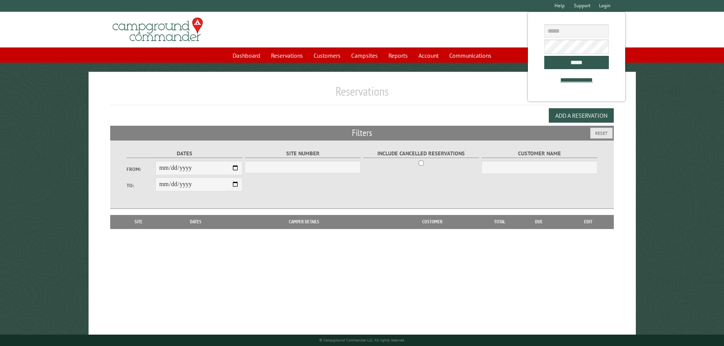 This screenshot has width=724, height=346. What do you see at coordinates (158, 30) in the screenshot?
I see `img: Campground Commander` at bounding box center [158, 30].